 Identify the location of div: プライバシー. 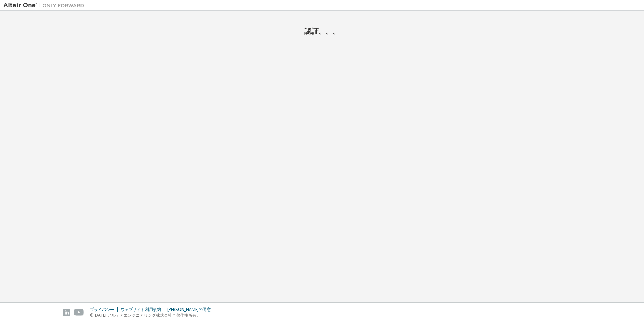
(105, 309).